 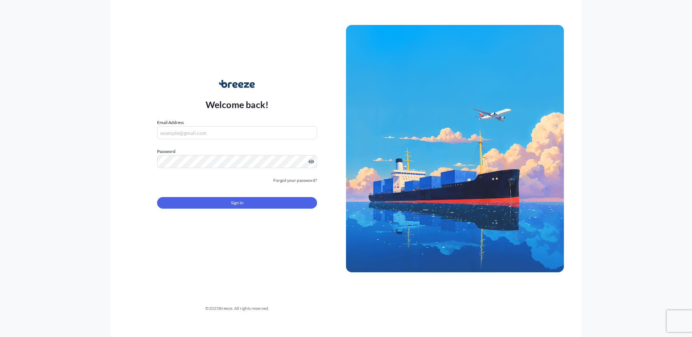 I want to click on img: Ship illustration, so click(x=455, y=149).